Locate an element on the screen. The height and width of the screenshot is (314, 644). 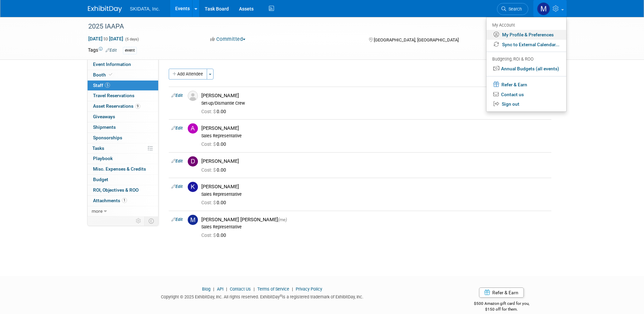
a: Playbook is located at coordinates (123, 158).